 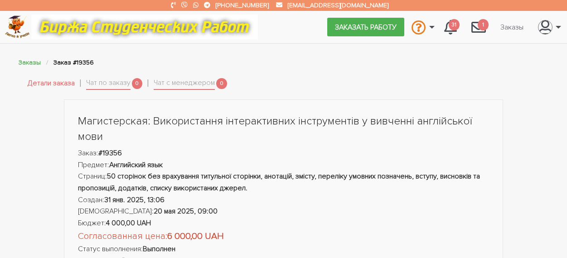 I want to click on strong: Английский язык, so click(x=136, y=165).